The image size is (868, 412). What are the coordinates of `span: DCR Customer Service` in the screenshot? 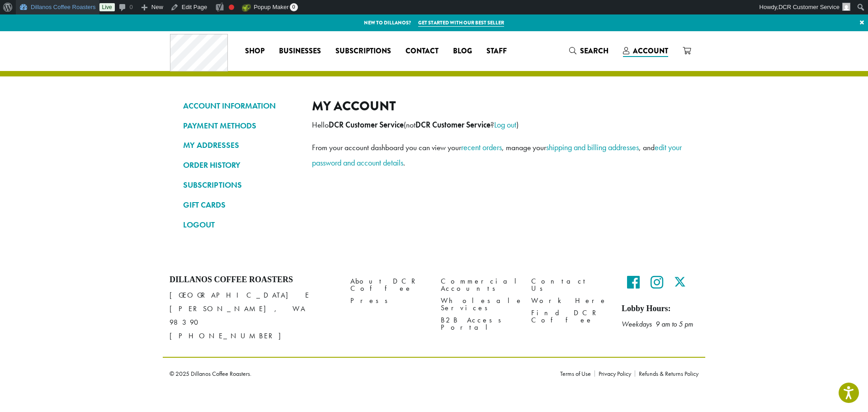 It's located at (809, 7).